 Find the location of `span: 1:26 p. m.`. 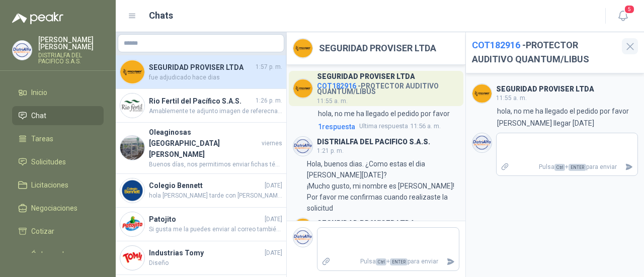

span: 1:26 p. m. is located at coordinates (269, 100).